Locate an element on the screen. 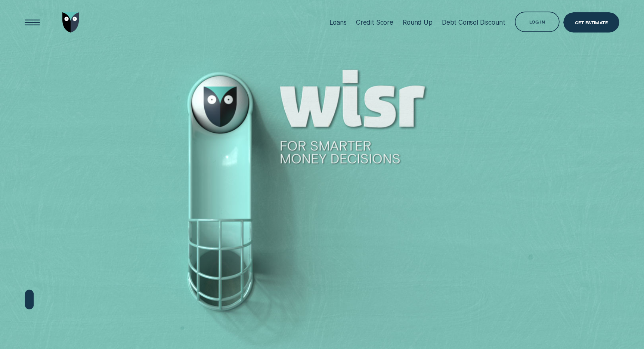 This screenshot has height=349, width=644. a: Get Estimate is located at coordinates (591, 23).